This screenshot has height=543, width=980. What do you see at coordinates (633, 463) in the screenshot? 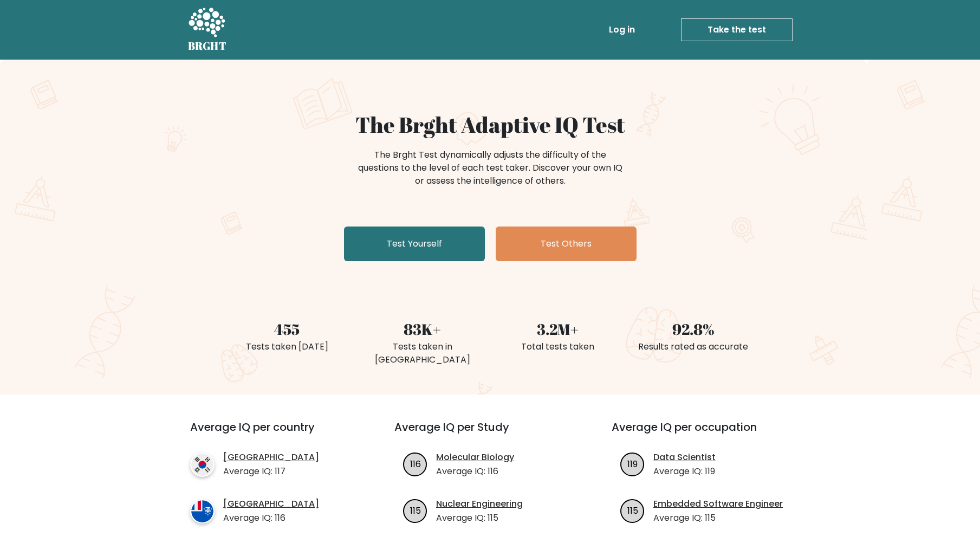
I see `text: 119` at bounding box center [633, 463].